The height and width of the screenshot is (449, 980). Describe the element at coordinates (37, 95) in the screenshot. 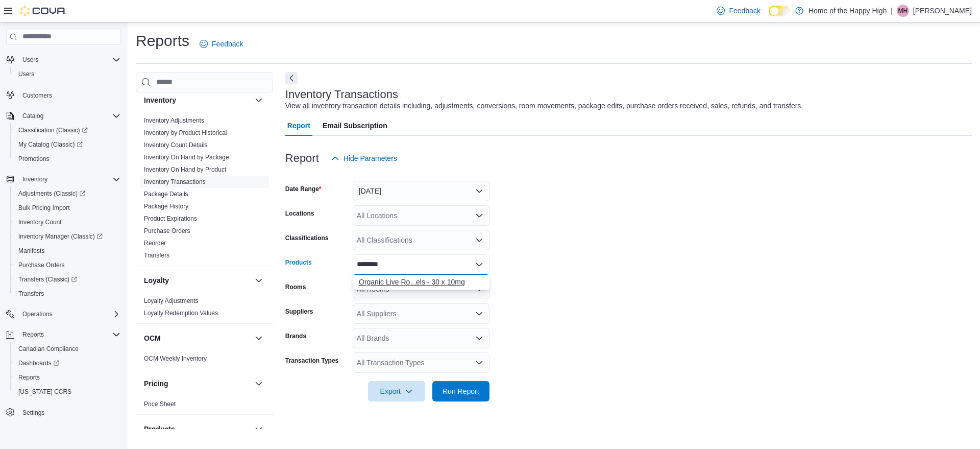

I see `span: Customers` at that location.